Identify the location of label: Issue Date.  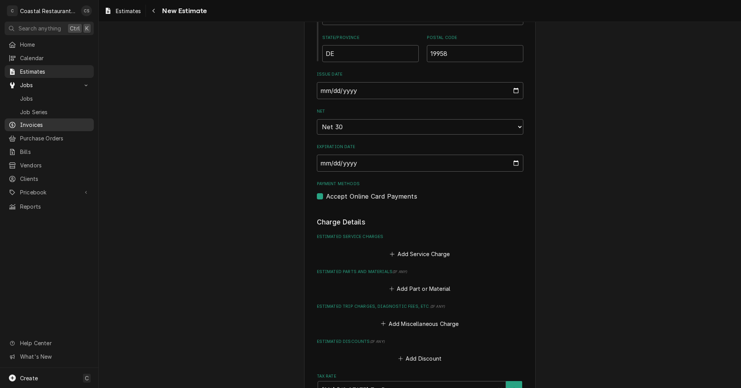
(420, 74).